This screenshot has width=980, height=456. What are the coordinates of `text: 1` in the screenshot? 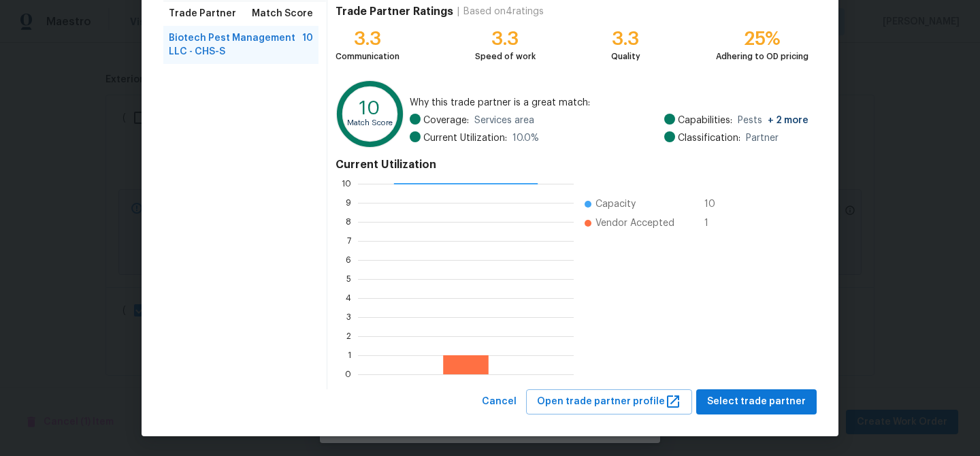 It's located at (350, 355).